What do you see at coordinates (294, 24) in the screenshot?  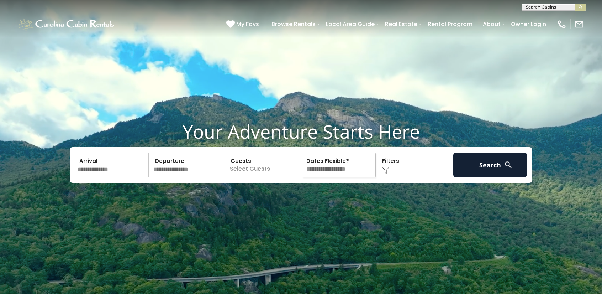 I see `a: Browse Rentals` at bounding box center [294, 24].